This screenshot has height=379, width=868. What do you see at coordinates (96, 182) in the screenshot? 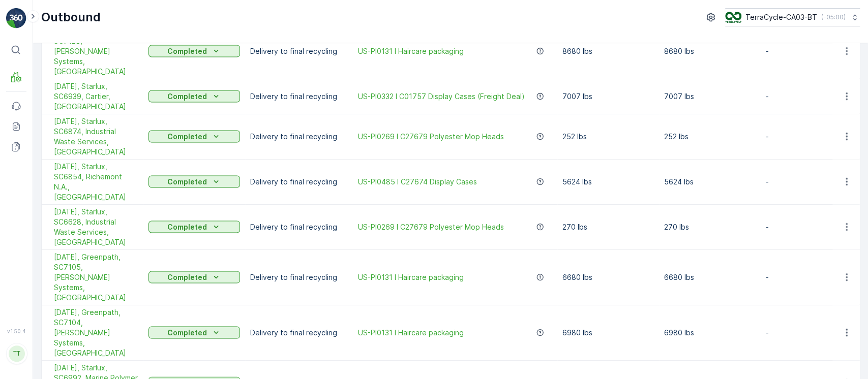
I see `a: 08/18/2025, Starlux, SC6854, Richemont N.A., USA` at bounding box center [96, 182].